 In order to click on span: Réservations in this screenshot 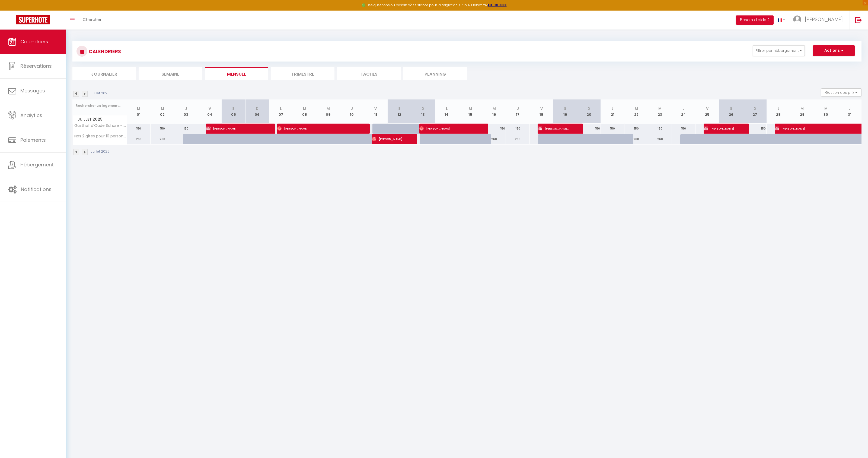, I will do `click(36, 66)`.